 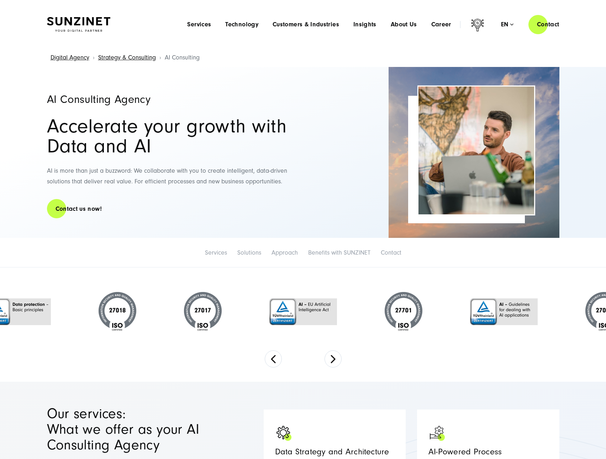 What do you see at coordinates (306, 25) in the screenshot?
I see `span: Customers & Industries` at bounding box center [306, 25].